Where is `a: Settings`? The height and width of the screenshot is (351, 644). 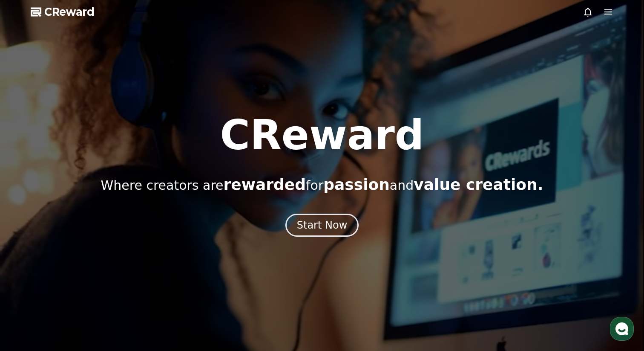 a: Settings is located at coordinates (137, 281).